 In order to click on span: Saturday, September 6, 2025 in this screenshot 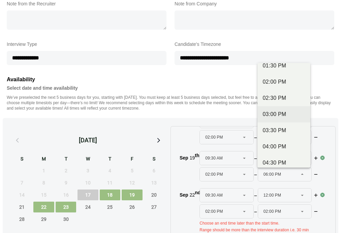, I will do `click(154, 171)`.